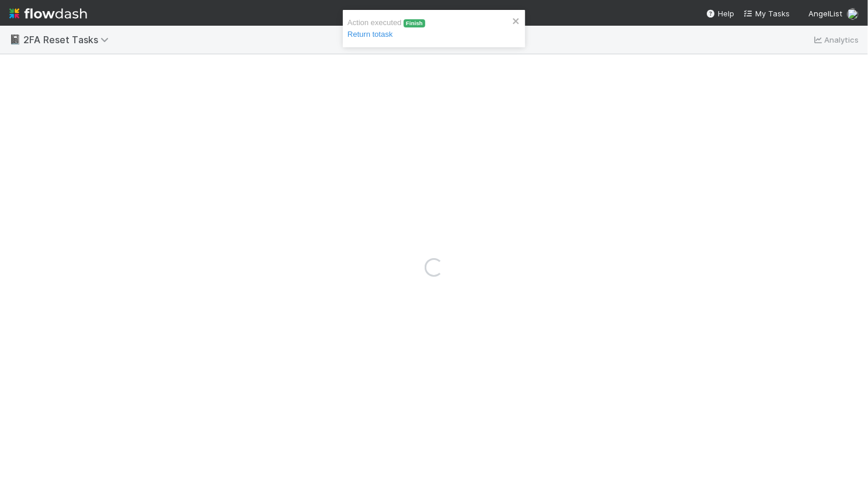  I want to click on a: Analytics, so click(835, 39).